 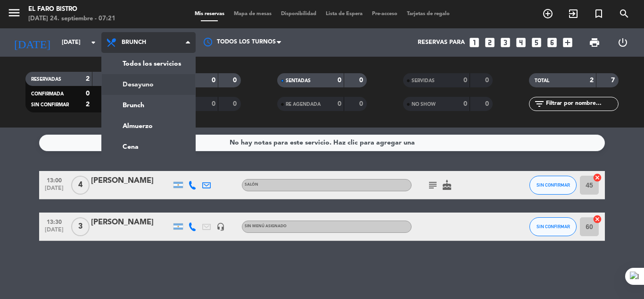 What do you see at coordinates (148, 105) in the screenshot?
I see `a: Brunch` at bounding box center [148, 105].